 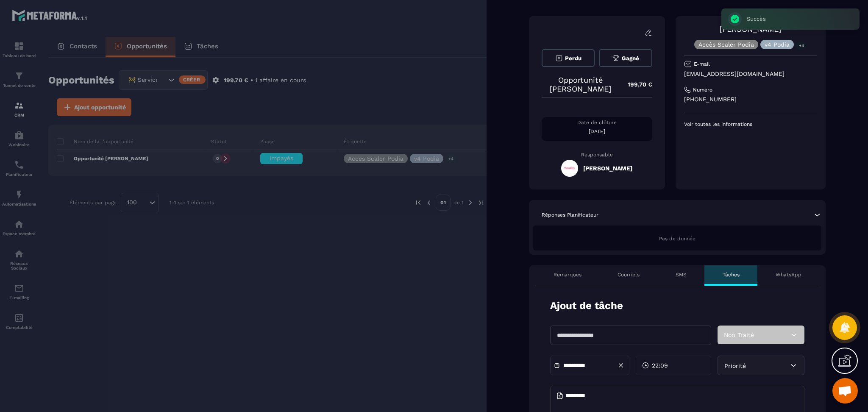 I want to click on p: SMS, so click(x=681, y=274).